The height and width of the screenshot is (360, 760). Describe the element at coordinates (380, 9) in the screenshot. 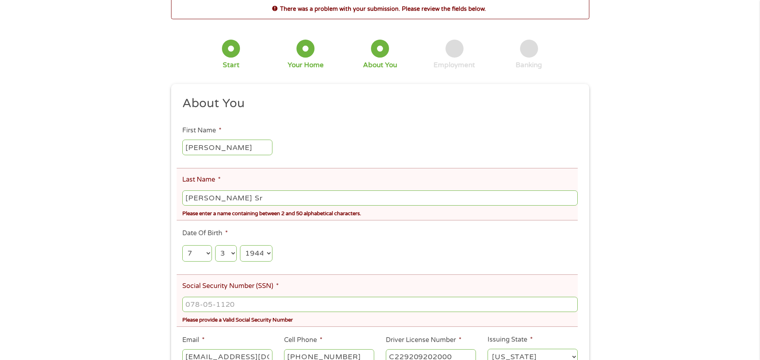

I see `h2: There was a problem with your submission. Please review the fields below.` at that location.